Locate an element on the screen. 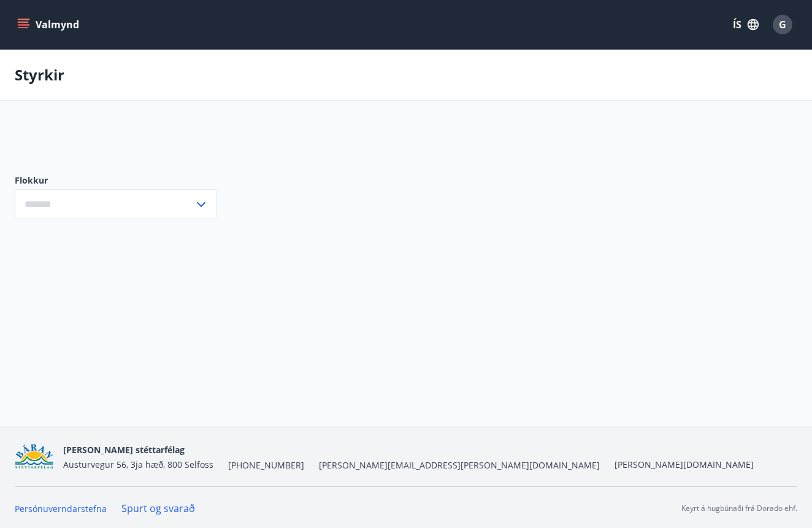  button: menu is located at coordinates (49, 25).